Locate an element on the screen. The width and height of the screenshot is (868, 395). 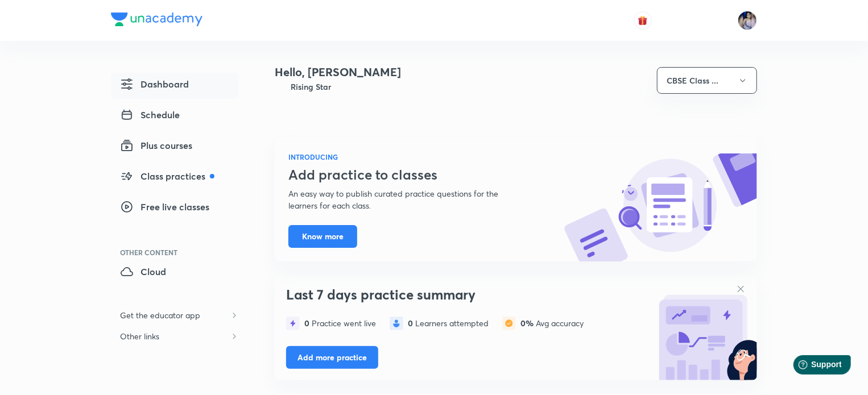
h3: Add practice to classes is located at coordinates (407, 174).